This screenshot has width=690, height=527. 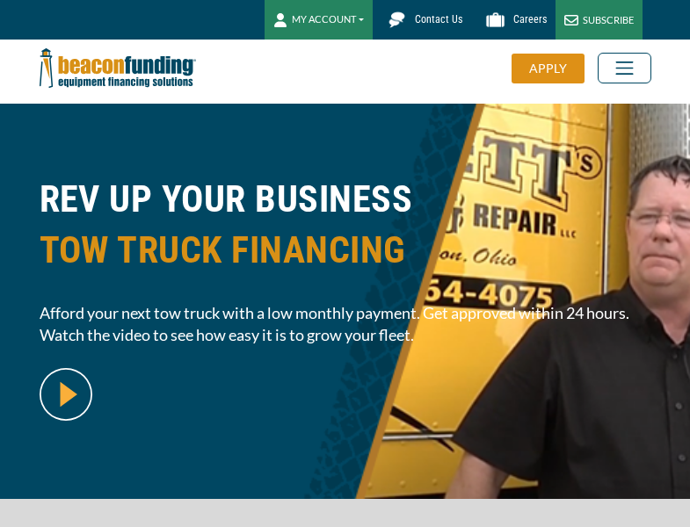 I want to click on img: video modal pop-up play button, so click(x=66, y=395).